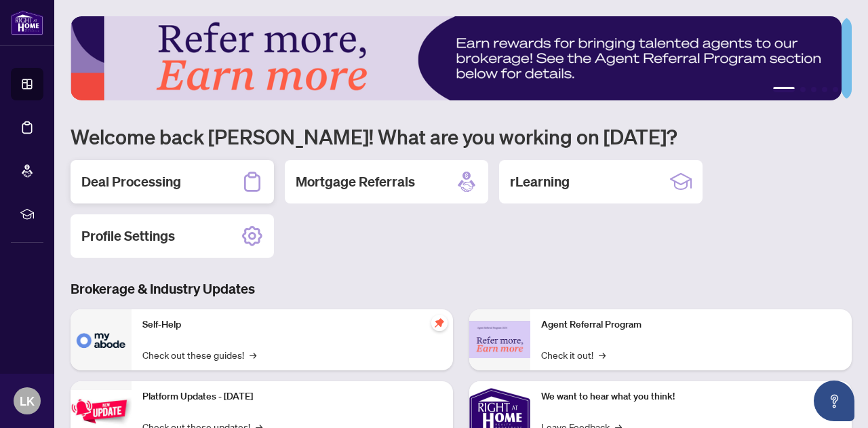 The width and height of the screenshot is (868, 428). Describe the element at coordinates (784, 90) in the screenshot. I see `button: 1` at that location.